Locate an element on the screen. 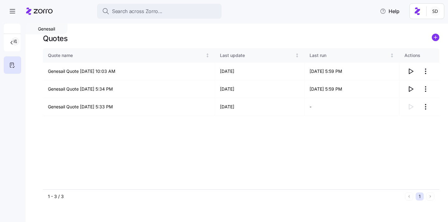  img: 038087f1531ae87852c32fa7be65e69b is located at coordinates (435, 11).